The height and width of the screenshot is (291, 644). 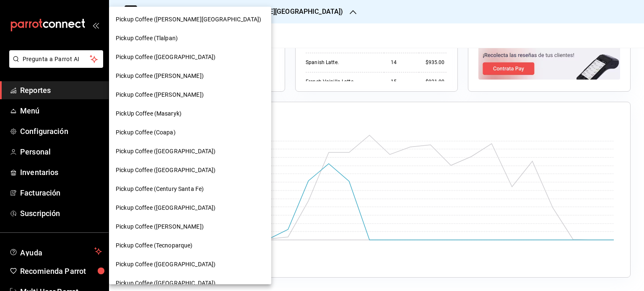 I want to click on span: Pickup Coffee (Tecnoparque), so click(x=154, y=246).